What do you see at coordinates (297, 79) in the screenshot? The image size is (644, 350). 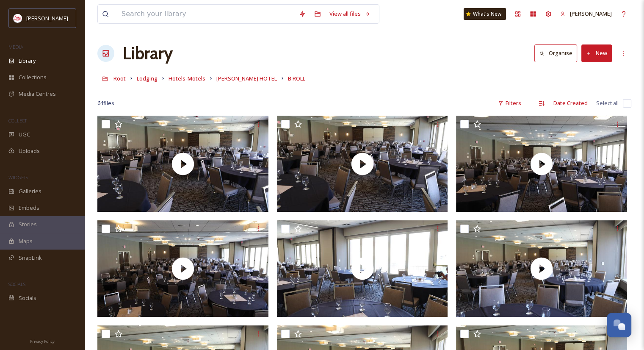 I see `a: B ROLL` at bounding box center [297, 79].